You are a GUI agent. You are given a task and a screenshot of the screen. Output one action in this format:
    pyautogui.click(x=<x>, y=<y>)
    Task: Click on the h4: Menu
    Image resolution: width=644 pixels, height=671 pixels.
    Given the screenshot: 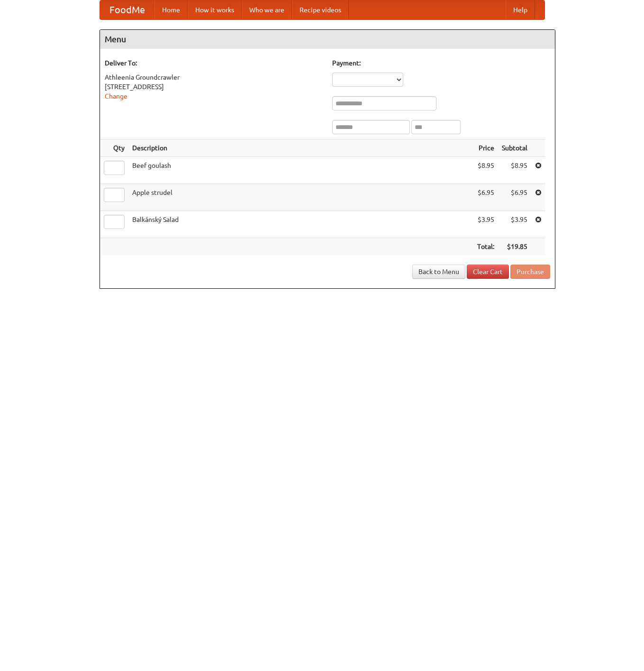 What is the action you would take?
    pyautogui.click(x=328, y=39)
    